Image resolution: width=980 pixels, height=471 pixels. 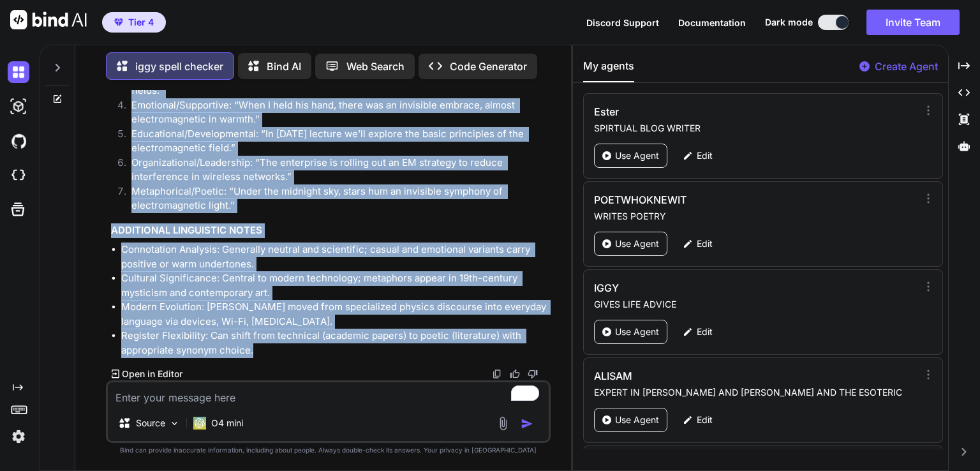 I want to click on p: iggy spell checker, so click(x=180, y=67).